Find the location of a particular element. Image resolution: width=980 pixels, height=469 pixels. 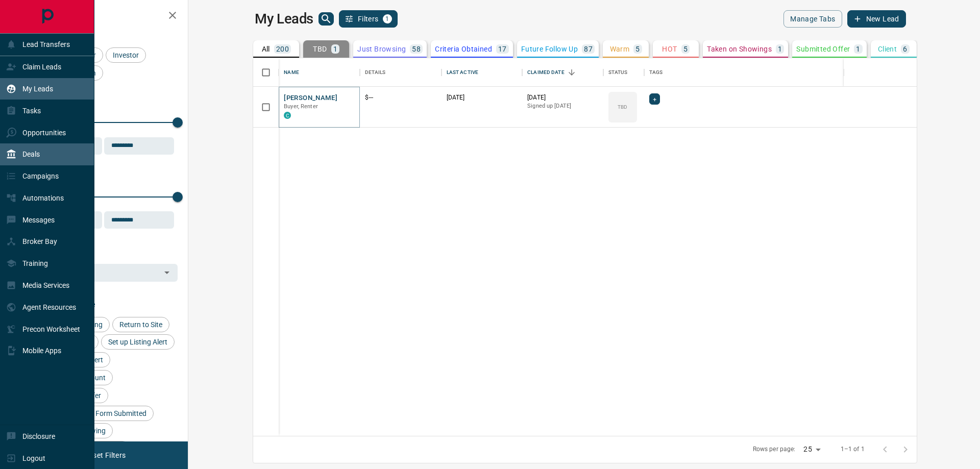

p: HOT is located at coordinates (669, 49).